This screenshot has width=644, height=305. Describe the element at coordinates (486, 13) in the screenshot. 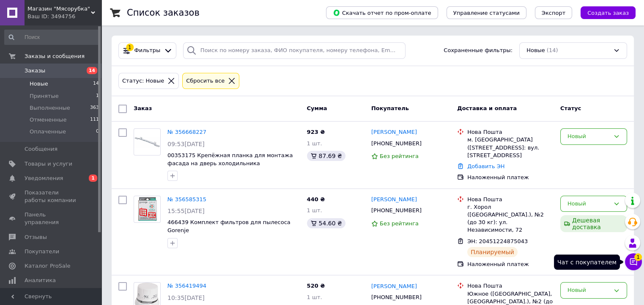

I see `span: Управление статусами` at that location.